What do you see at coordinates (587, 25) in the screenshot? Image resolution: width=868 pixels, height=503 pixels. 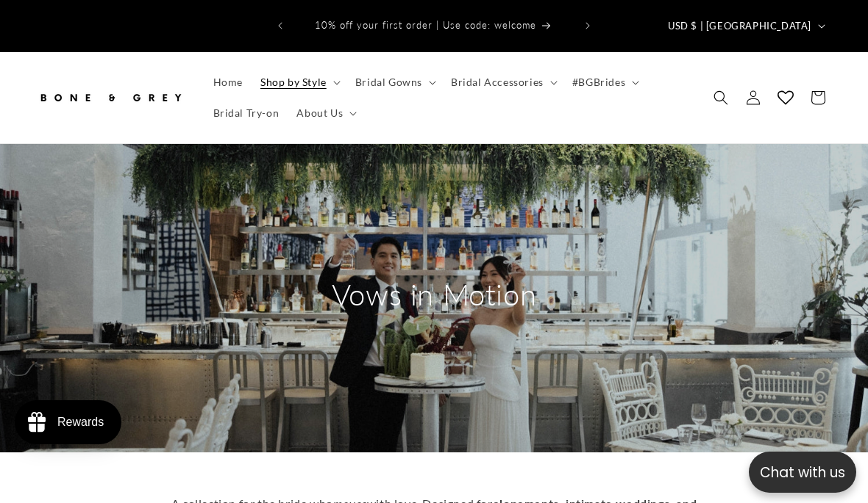 I see `button: Next announcement` at bounding box center [587, 25].